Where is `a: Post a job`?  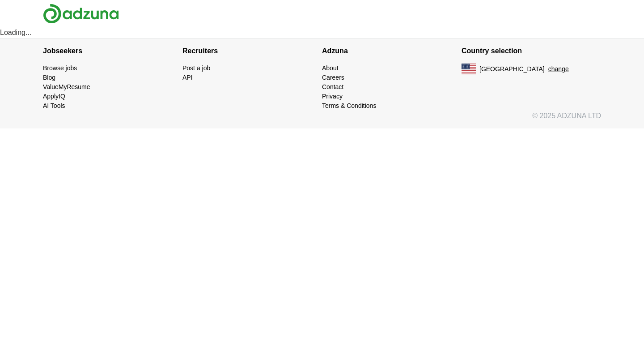 a: Post a job is located at coordinates (196, 68).